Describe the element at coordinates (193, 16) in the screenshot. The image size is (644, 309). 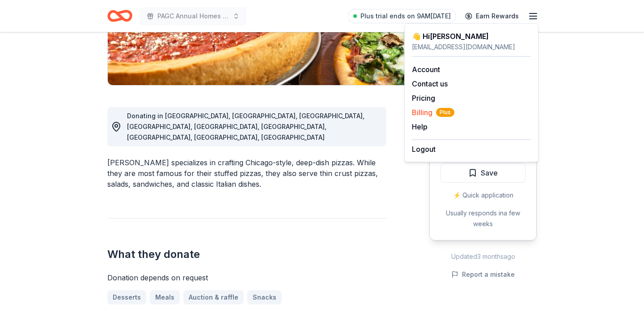
I see `span: PAGC Annual Homes Tour` at that location.